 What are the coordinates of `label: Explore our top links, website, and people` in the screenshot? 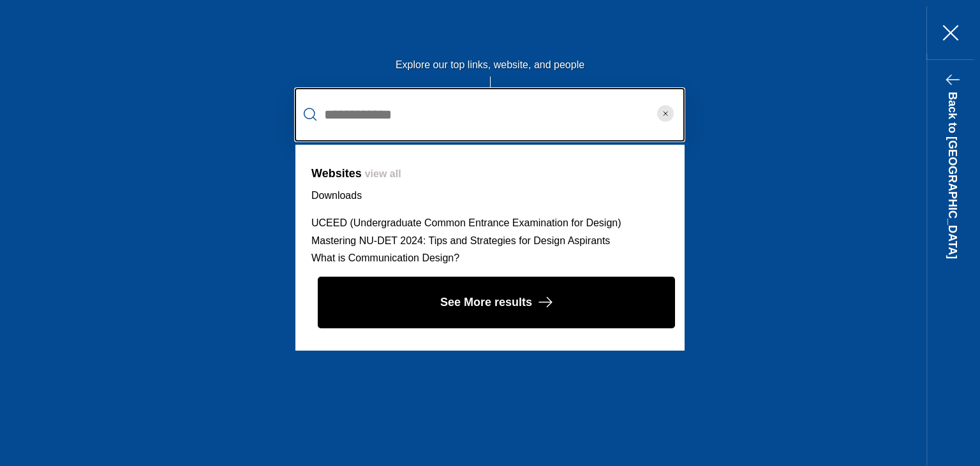 It's located at (490, 68).